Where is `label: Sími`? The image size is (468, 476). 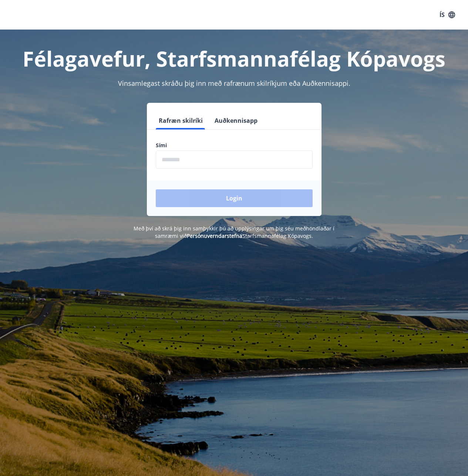
label: Sími is located at coordinates (235, 145).